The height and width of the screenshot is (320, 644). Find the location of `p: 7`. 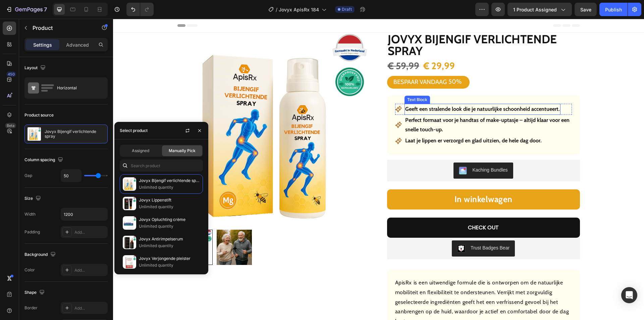

p: 7 is located at coordinates (45, 10).